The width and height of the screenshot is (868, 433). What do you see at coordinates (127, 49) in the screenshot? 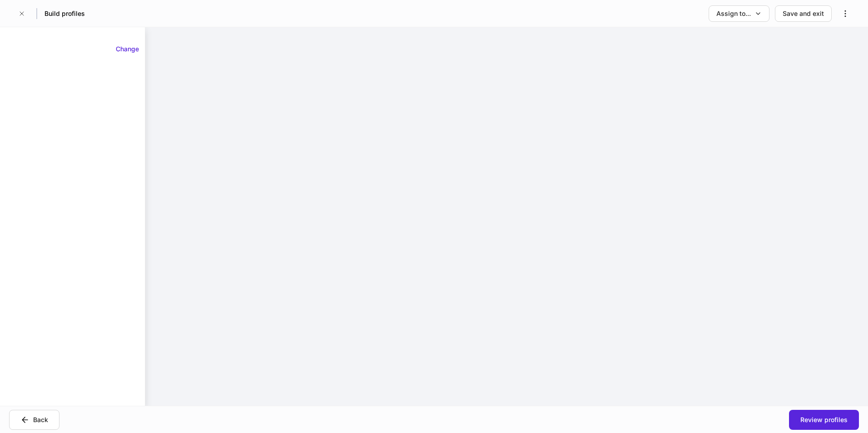
I see `button: Change` at bounding box center [127, 49].